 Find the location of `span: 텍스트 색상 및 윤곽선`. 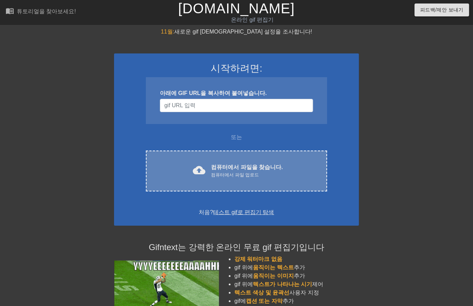

span: 텍스트 색상 및 윤곽선 is located at coordinates (262, 293).